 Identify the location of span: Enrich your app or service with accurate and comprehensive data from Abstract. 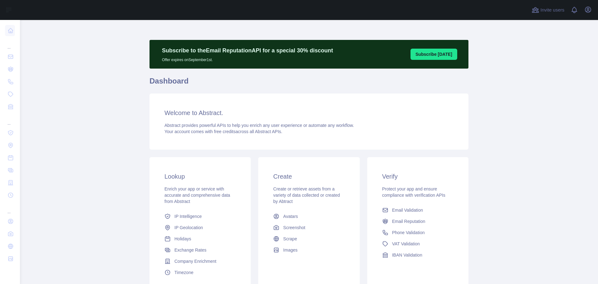
(197, 195).